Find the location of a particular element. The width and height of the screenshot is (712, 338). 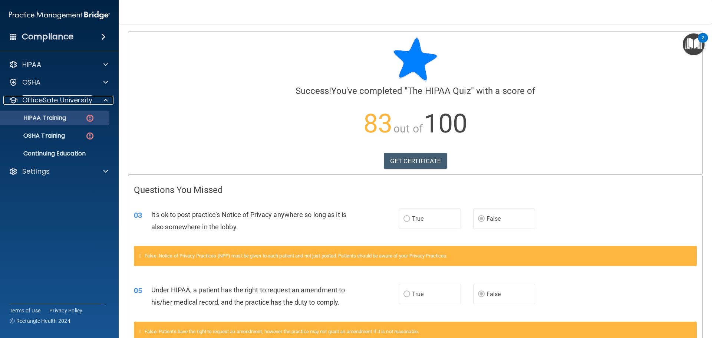

img: blue-star-rounded.9d042014.png is located at coordinates (415, 59).